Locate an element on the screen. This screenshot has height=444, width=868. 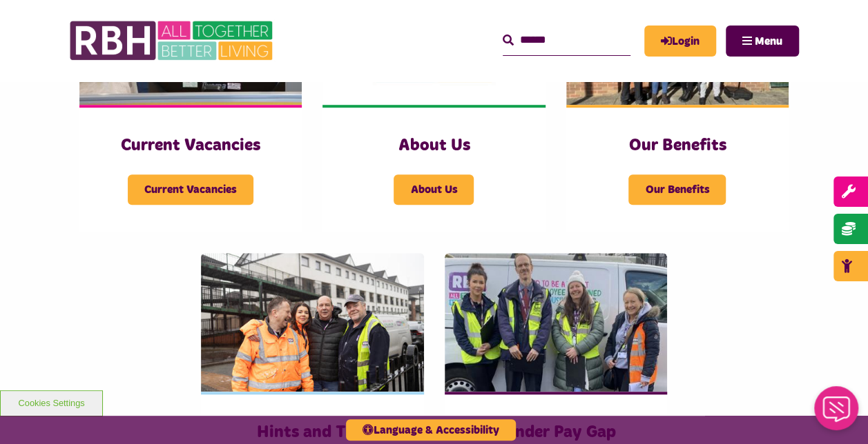
span: Menu is located at coordinates (769, 41).